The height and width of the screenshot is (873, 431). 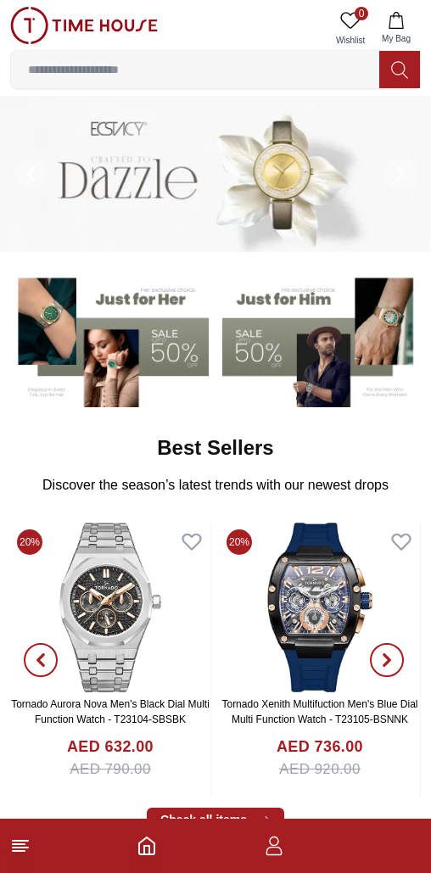 I want to click on img: Women's Watches Banner, so click(x=109, y=338).